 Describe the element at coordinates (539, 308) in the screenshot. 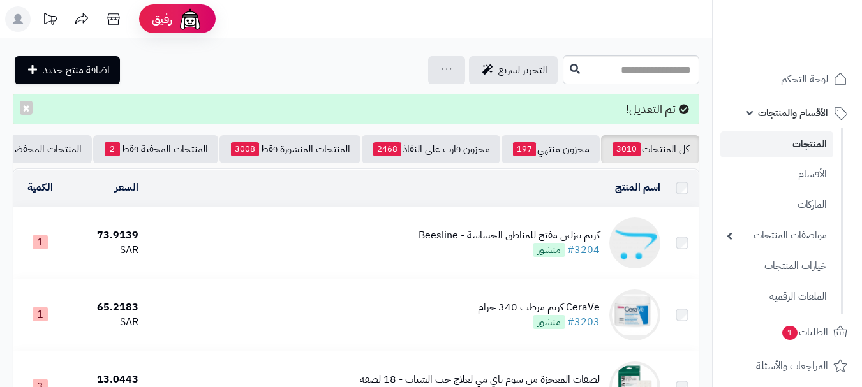

I see `div: CeraVe كريم مرطب 340 جرام` at that location.